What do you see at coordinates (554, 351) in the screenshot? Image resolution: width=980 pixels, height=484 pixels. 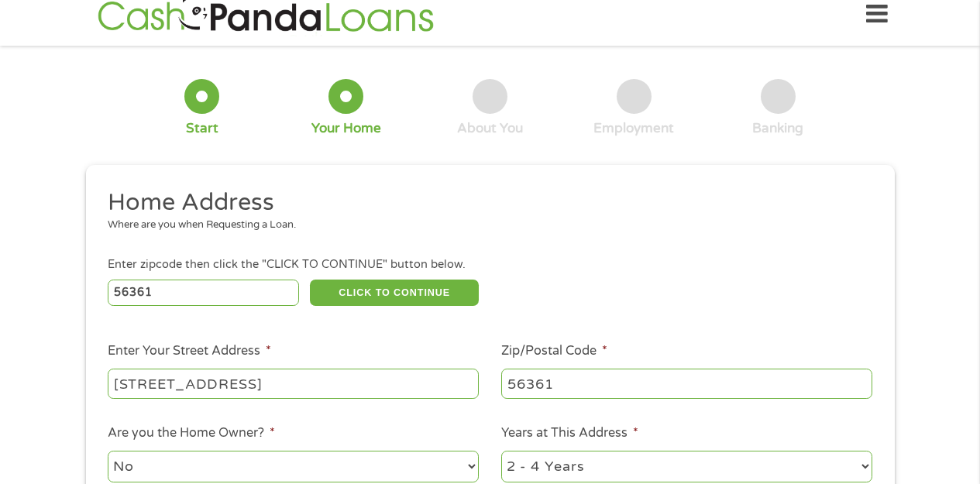 I see `label: Zip/Postal Code` at bounding box center [554, 351].